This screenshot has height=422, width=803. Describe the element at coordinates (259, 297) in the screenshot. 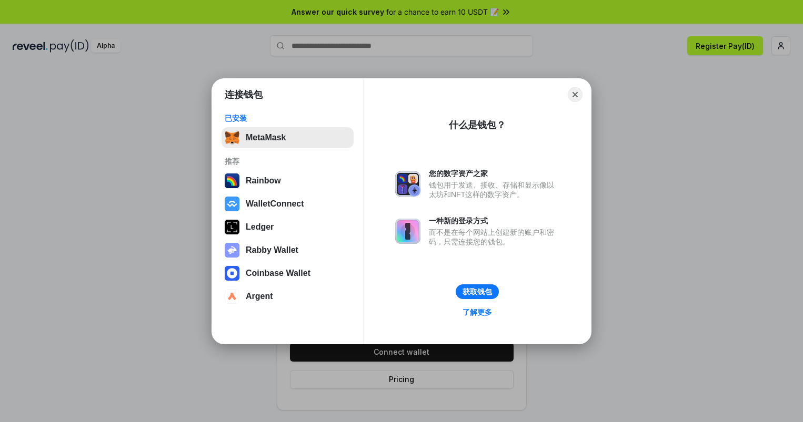

I see `div: Argent` at that location.